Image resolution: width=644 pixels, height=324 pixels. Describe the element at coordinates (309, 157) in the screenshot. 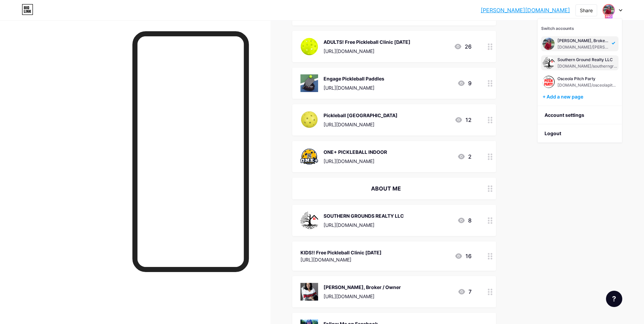

I see `img: ONE+ PICKLEBALL INDOOR` at that location.